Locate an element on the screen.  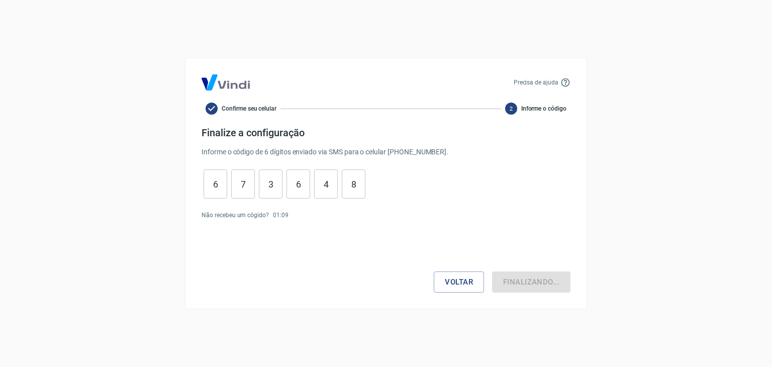
img: Logo Vind is located at coordinates (226, 82).